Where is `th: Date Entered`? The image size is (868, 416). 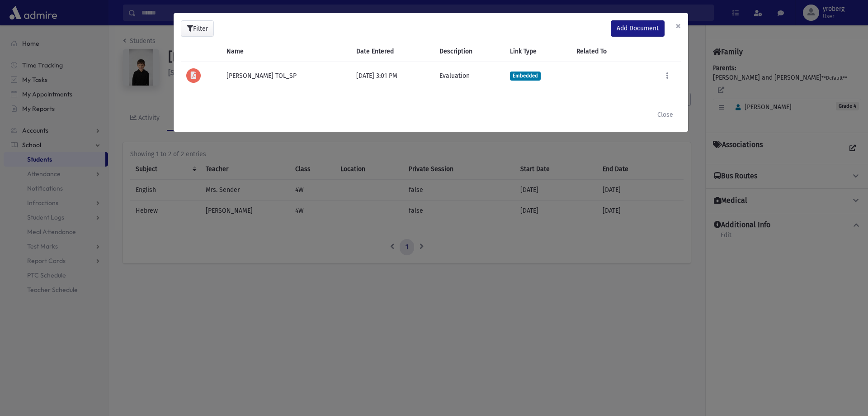 th: Date Entered is located at coordinates (392, 52).